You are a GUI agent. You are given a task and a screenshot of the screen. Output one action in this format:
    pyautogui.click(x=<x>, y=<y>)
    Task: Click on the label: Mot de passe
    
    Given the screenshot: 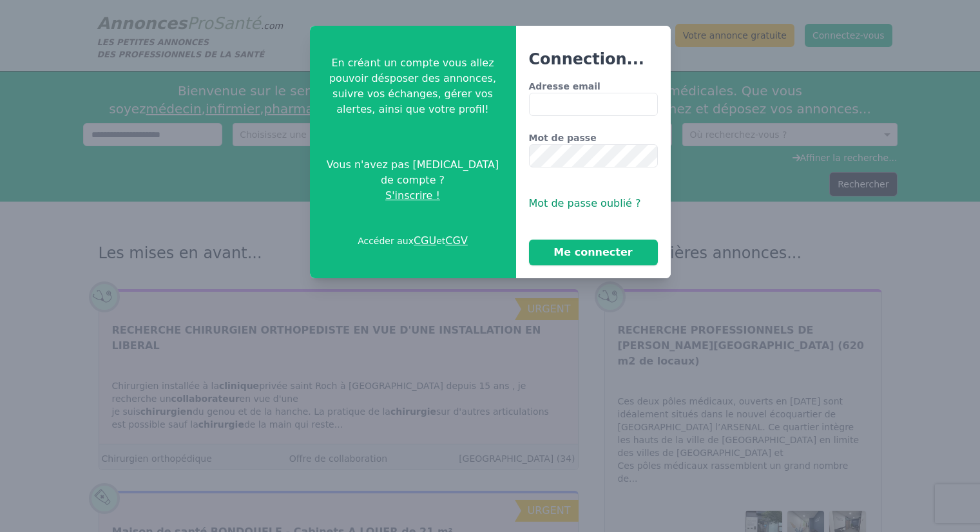 What is the action you would take?
    pyautogui.click(x=594, y=138)
    